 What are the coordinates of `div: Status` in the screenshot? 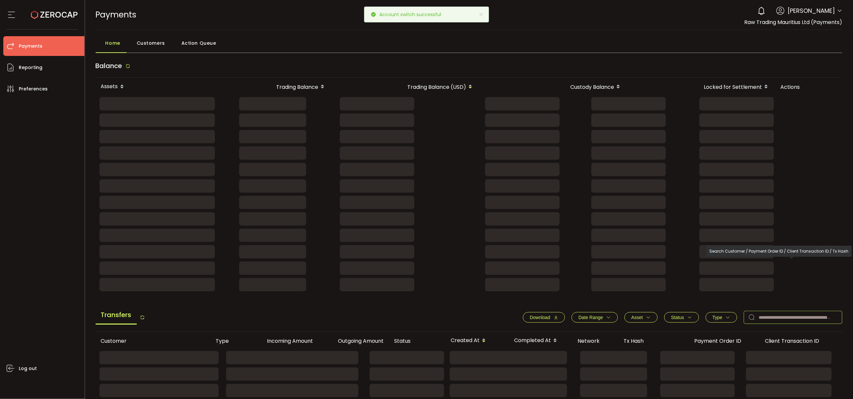 It's located at (418, 341).